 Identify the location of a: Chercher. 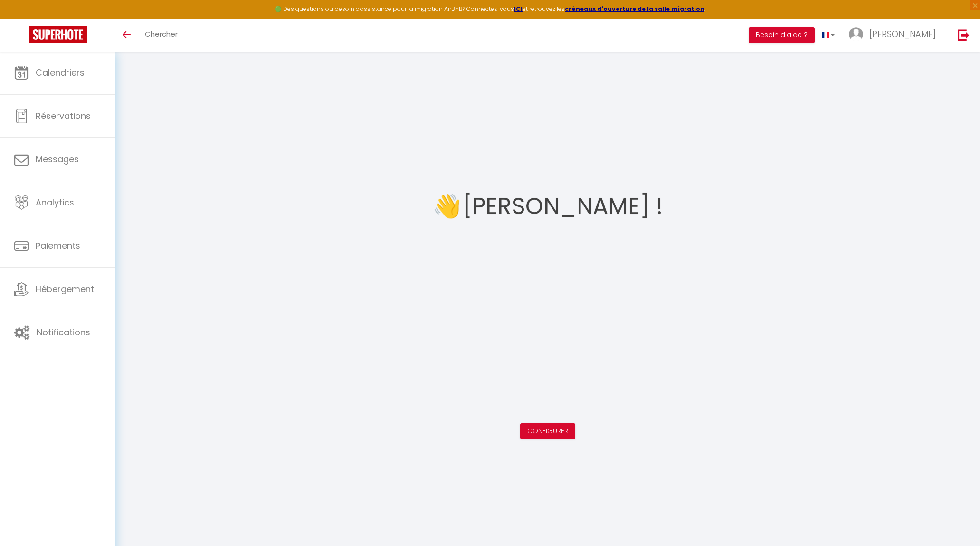
(161, 35).